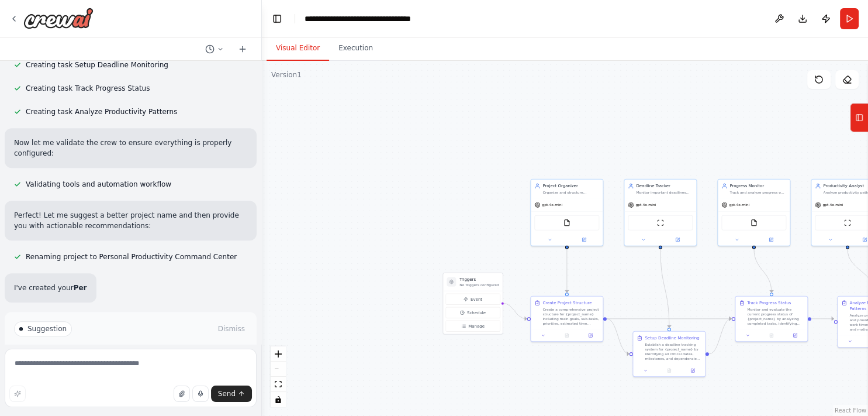  What do you see at coordinates (182, 394) in the screenshot?
I see `button: Upload files` at bounding box center [182, 394].